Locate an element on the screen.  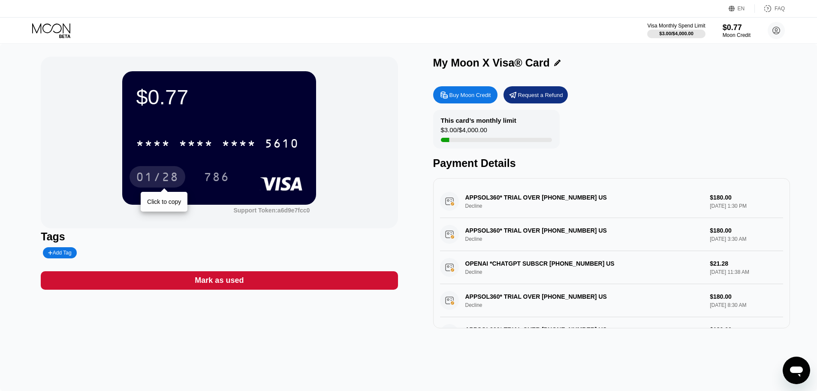
div: Click to copy is located at coordinates (164, 202).